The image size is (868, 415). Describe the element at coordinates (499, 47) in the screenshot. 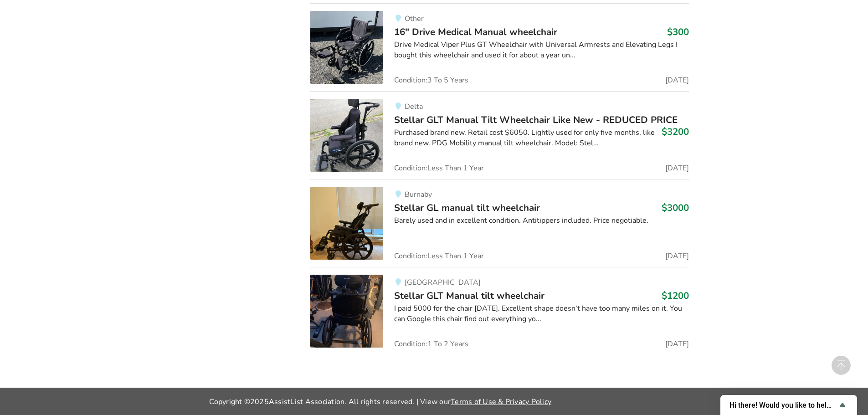

I see `a: mobility-16" drive medical manual wheelchairOther16" Drive Medical Manual wheelchair$300Drive Med...` at that location.